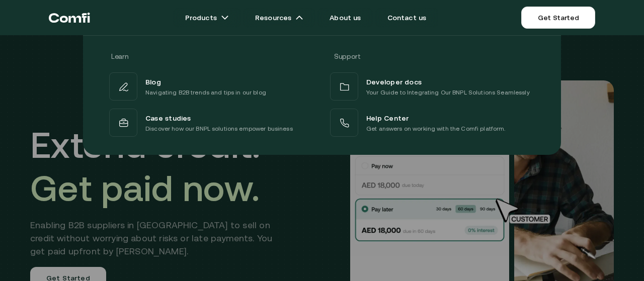 This screenshot has height=281, width=644. Describe the element at coordinates (168, 118) in the screenshot. I see `span: Case studies` at that location.